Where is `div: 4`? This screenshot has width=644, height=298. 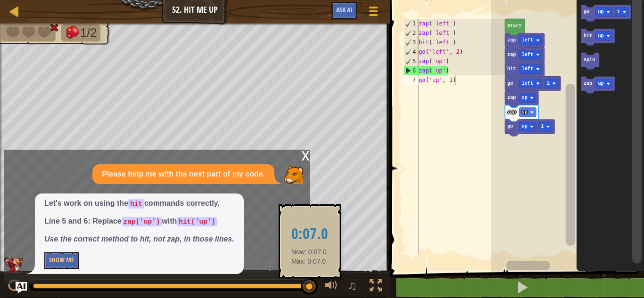
div: 4 is located at coordinates (410, 52).